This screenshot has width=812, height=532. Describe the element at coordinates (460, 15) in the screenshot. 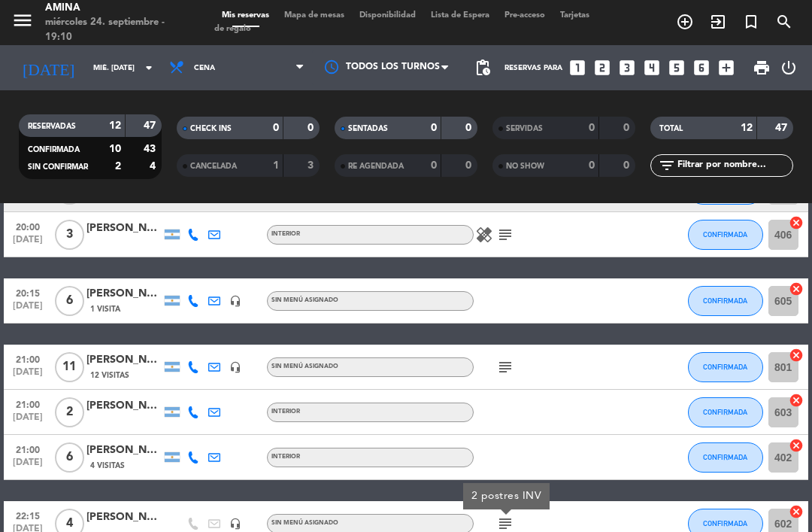

I see `span: Lista de Espera` at that location.